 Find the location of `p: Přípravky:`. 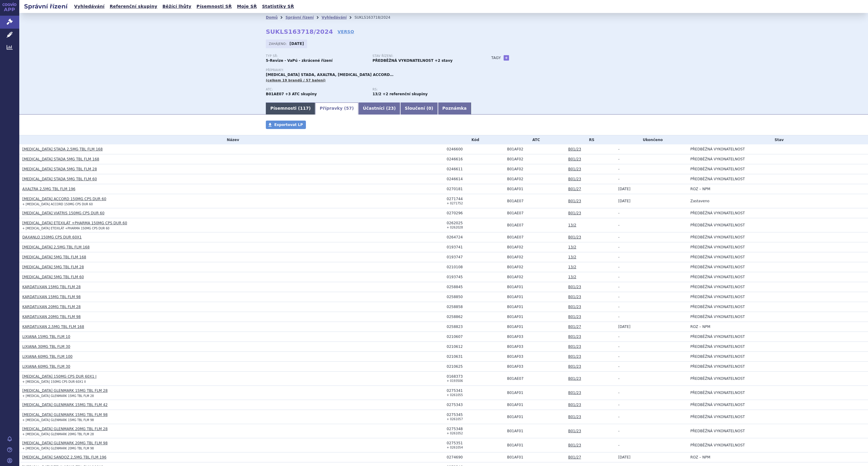

p: Přípravky: is located at coordinates (373, 70).